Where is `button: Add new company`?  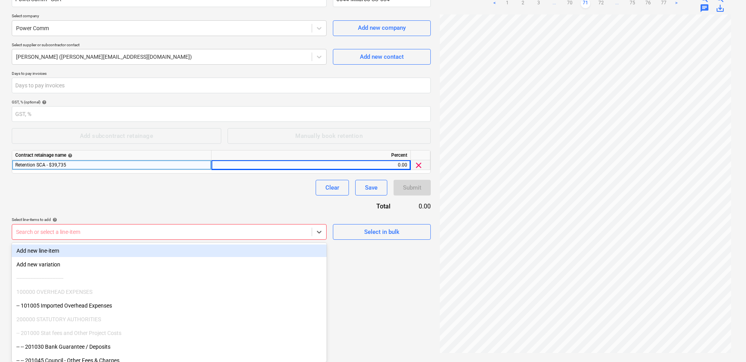
button: Add new company is located at coordinates (382, 28).